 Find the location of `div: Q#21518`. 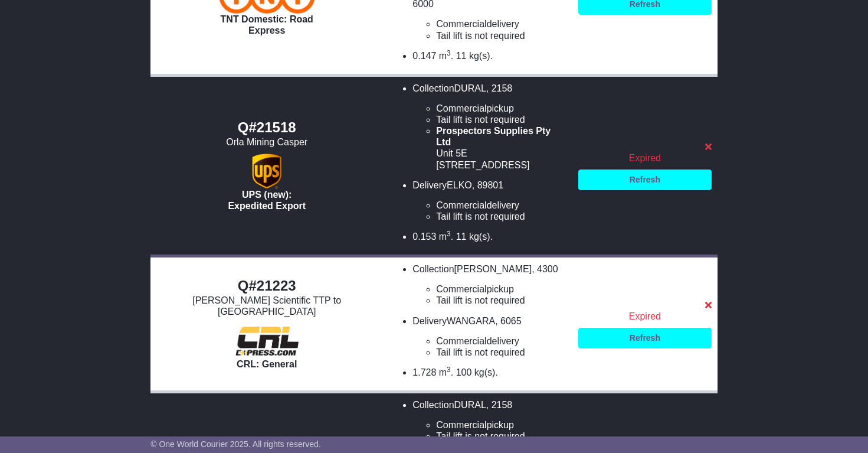

div: Q#21518 is located at coordinates (267, 128).